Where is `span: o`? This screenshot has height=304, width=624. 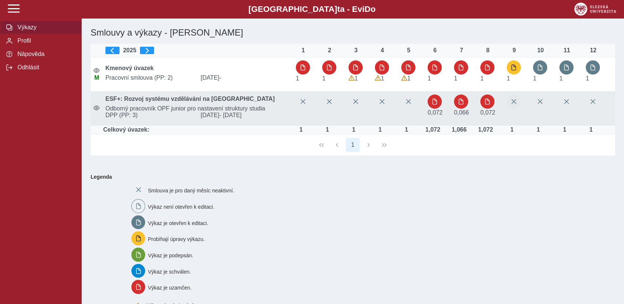 span: o is located at coordinates (373, 9).